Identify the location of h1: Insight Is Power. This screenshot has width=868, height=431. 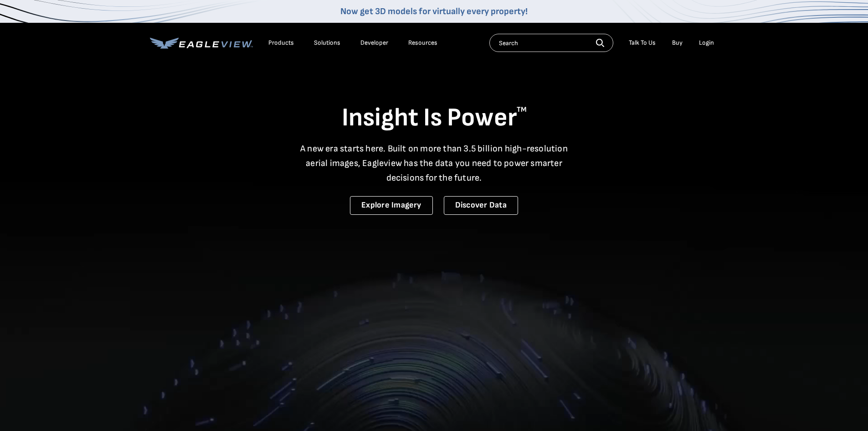
(434, 118).